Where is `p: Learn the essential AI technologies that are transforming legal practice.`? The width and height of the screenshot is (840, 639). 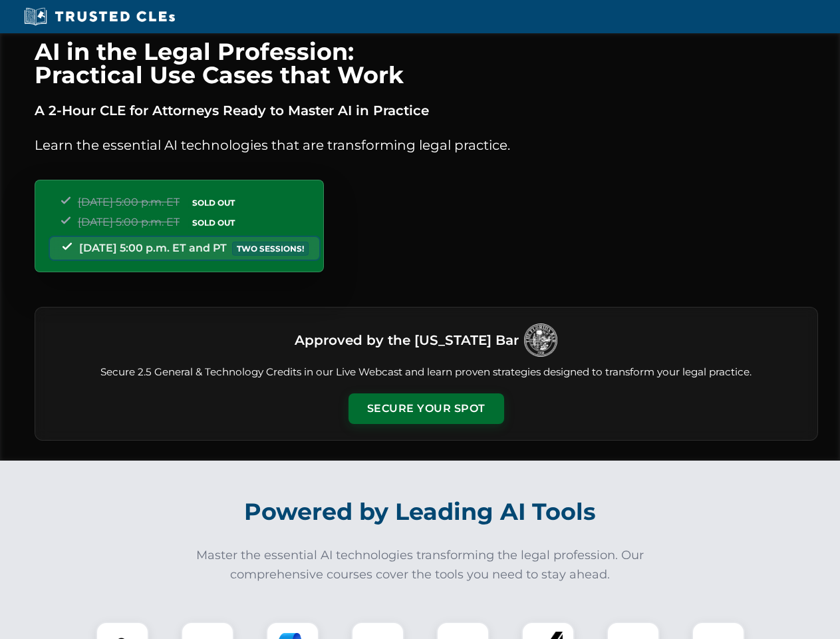 p: Learn the essential AI technologies that are transforming legal practice. is located at coordinates (427, 145).